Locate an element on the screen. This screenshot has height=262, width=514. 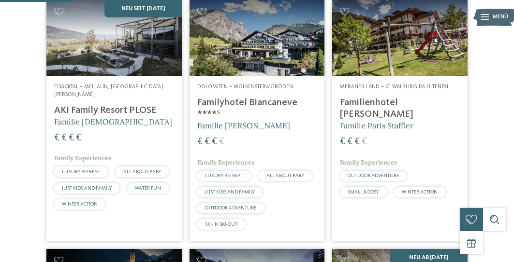
span: WATER FUN is located at coordinates (148, 188).